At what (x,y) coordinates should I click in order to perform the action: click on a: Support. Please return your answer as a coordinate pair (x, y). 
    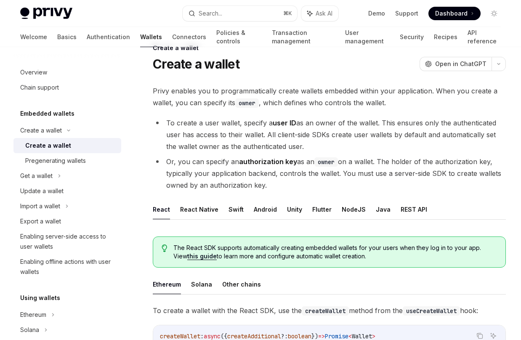
    Looking at the image, I should click on (406, 13).